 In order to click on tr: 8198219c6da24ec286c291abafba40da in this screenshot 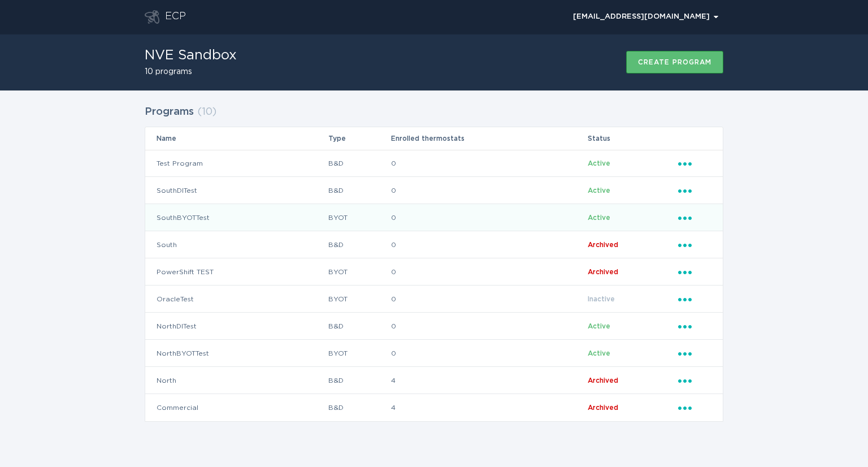, I will do `click(434, 326)`.